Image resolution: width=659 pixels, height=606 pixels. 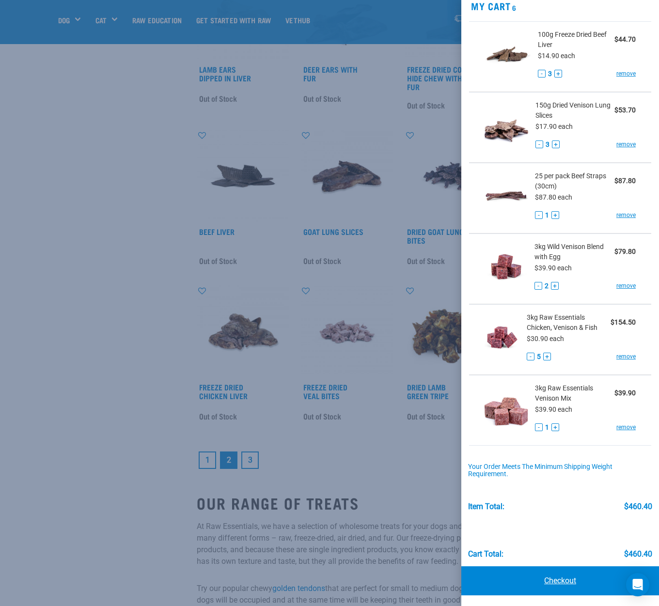 What do you see at coordinates (568, 322) in the screenshot?
I see `span: 3kg Raw Essentials Chicken, Venison & Fish` at bounding box center [568, 322].